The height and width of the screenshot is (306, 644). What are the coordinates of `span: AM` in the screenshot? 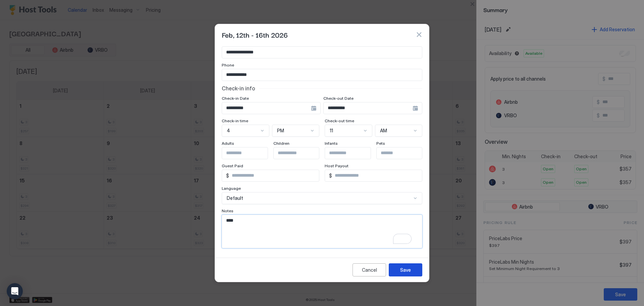 It's located at (383, 131).